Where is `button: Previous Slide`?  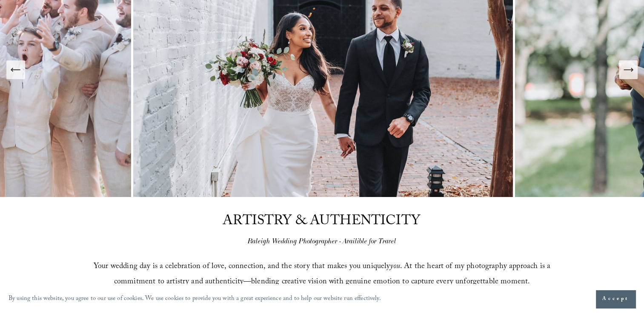
button: Previous Slide is located at coordinates (16, 70).